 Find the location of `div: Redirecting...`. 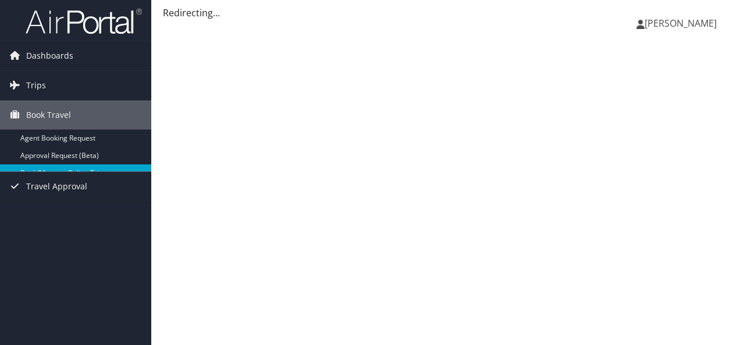

div: Redirecting... is located at coordinates (445, 13).